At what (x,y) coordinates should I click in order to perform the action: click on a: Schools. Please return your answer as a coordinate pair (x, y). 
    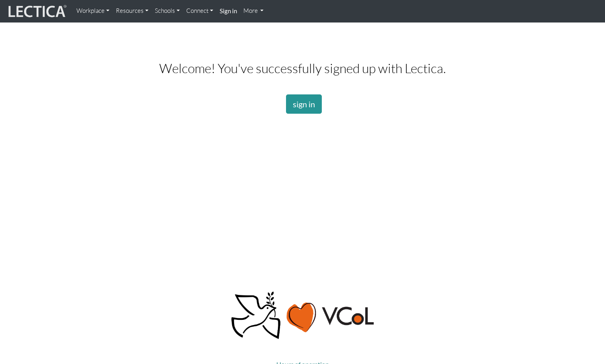
    Looking at the image, I should click on (167, 11).